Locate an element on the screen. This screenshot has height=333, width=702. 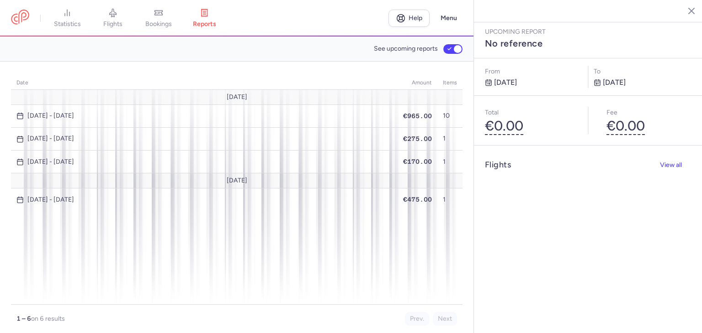
span: flights is located at coordinates (113, 24).